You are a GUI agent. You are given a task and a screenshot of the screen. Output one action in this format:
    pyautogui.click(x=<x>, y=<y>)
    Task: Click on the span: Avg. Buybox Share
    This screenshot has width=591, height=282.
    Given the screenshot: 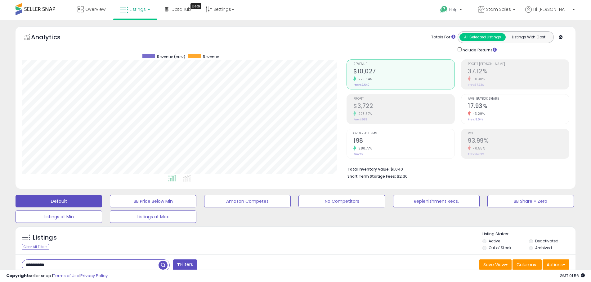 What is the action you would take?
    pyautogui.click(x=518, y=99)
    